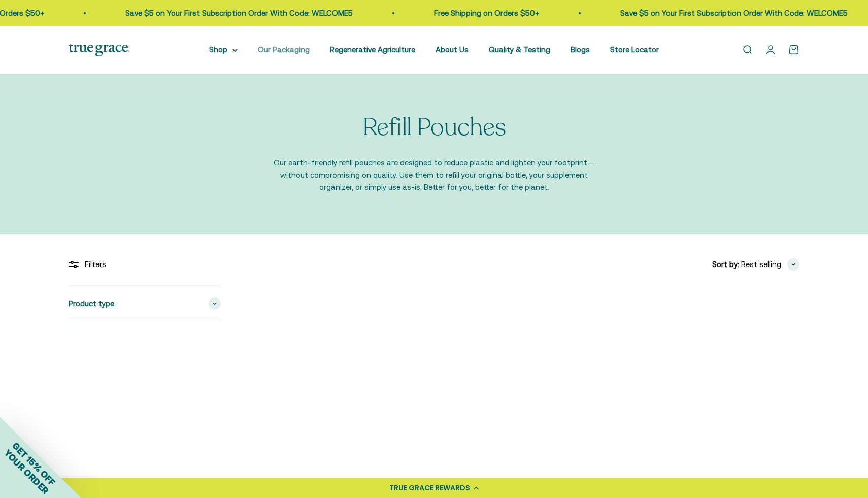 This screenshot has width=868, height=498. What do you see at coordinates (452, 49) in the screenshot?
I see `a: About Us` at bounding box center [452, 49].